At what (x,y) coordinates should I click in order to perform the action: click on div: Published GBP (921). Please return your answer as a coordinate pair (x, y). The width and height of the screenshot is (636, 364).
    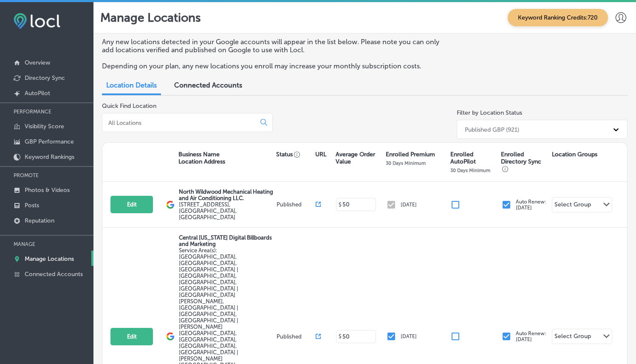
    Looking at the image, I should click on (492, 129).